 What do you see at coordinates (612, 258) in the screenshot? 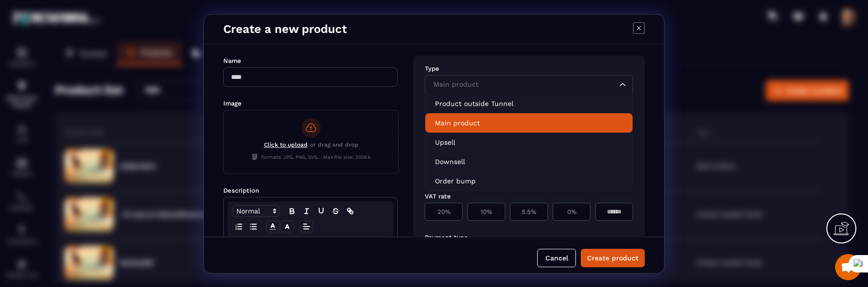
I see `button: Create product` at bounding box center [612, 258].